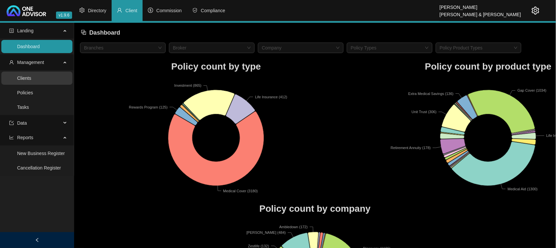 Image resolution: width=556 pixels, height=248 pixels. I want to click on text: Investment (865), so click(188, 85).